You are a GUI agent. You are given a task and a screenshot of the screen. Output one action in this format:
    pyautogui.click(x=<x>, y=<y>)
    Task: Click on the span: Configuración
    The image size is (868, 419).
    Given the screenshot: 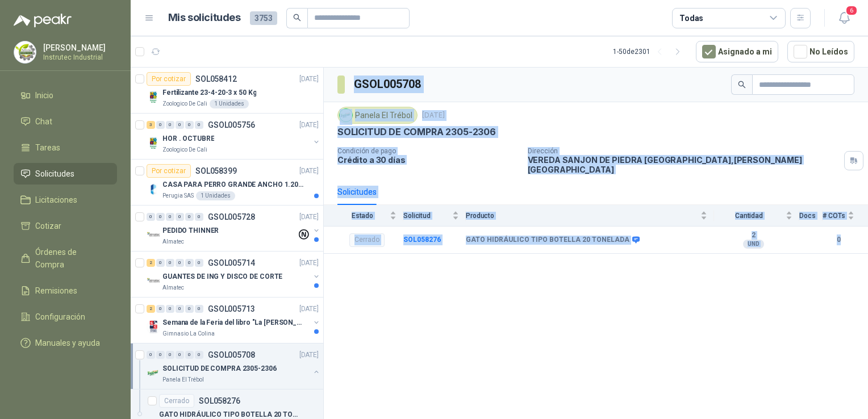 What is the action you would take?
    pyautogui.click(x=60, y=317)
    